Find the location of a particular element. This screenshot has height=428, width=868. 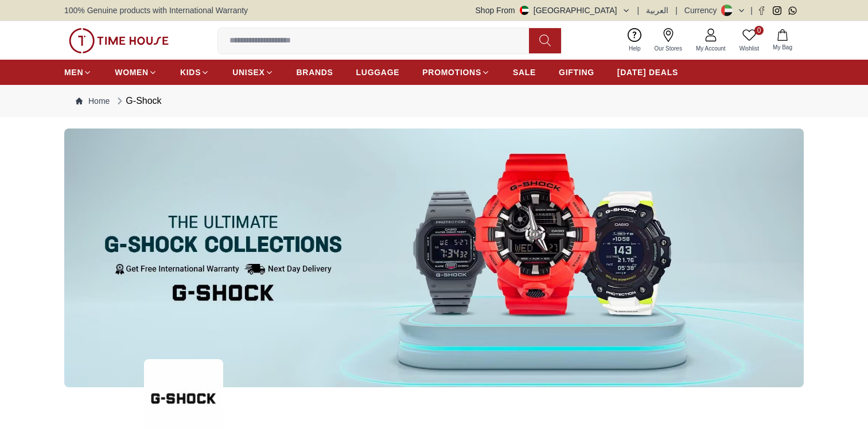

a: KIDS is located at coordinates (194, 72).